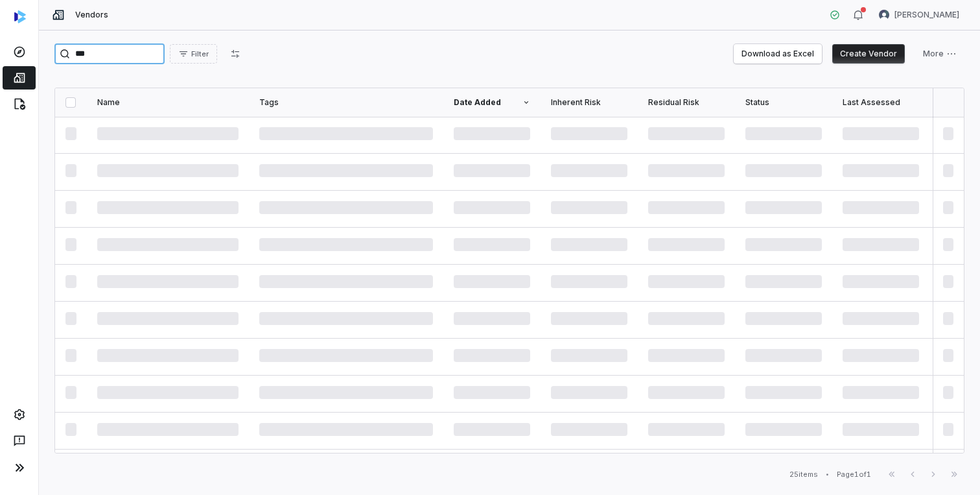  Describe the element at coordinates (193, 54) in the screenshot. I see `button: Filter` at that location.